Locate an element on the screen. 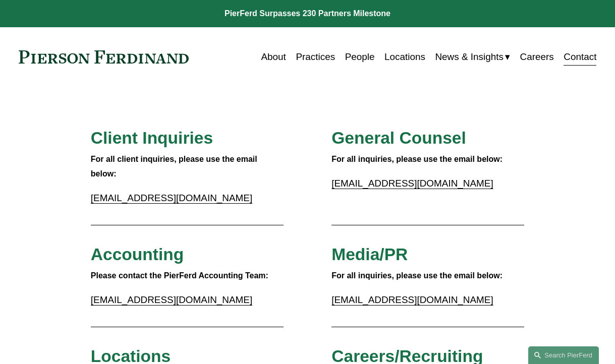  strong: Please contact the PierFerd Accounting Team: is located at coordinates (180, 276).